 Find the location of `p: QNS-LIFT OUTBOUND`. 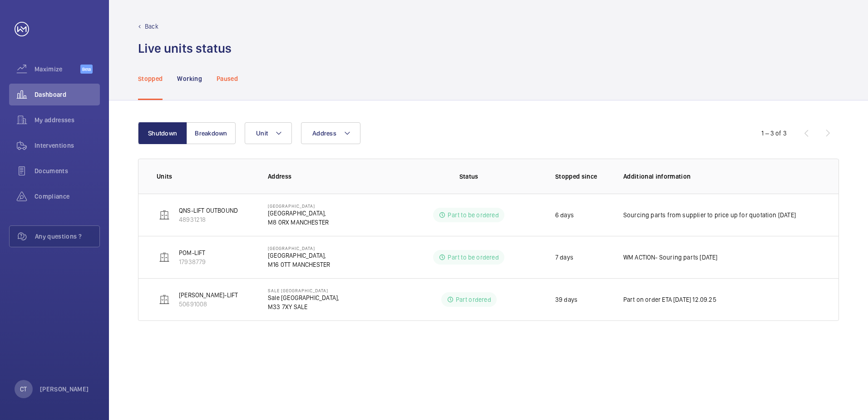

p: QNS-LIFT OUTBOUND is located at coordinates (208, 211).